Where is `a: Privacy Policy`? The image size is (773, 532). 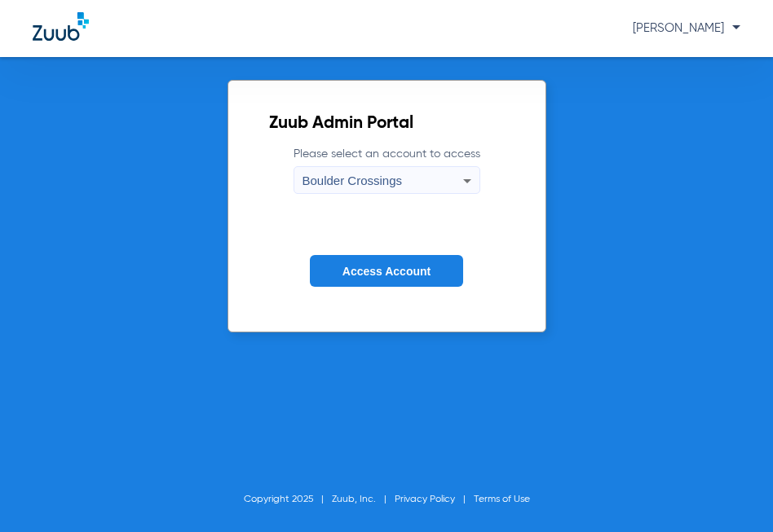
a: Privacy Policy is located at coordinates (425, 499).